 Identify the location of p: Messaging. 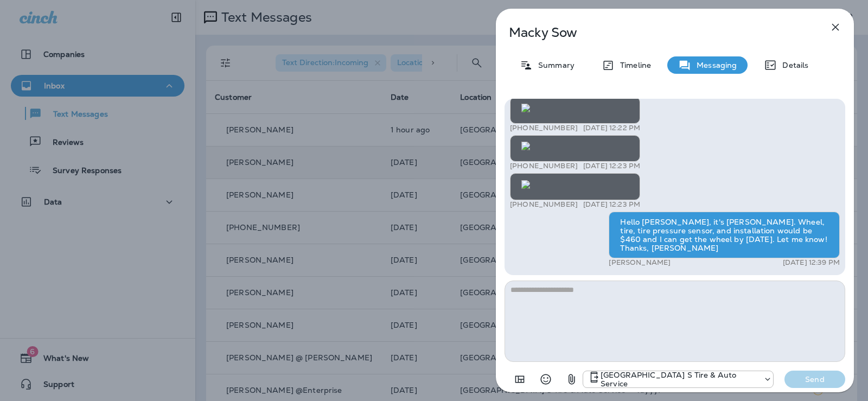
(714, 65).